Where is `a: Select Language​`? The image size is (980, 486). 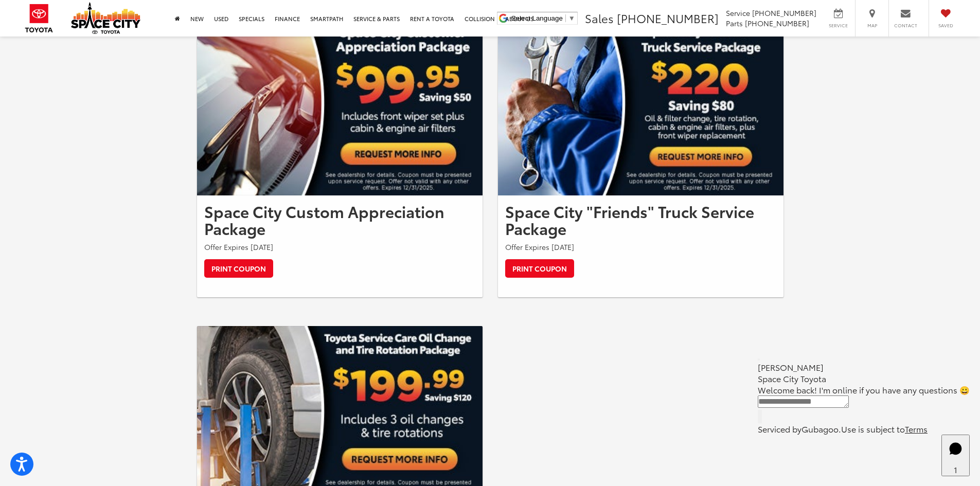
a: Select Language​ is located at coordinates (543, 18).